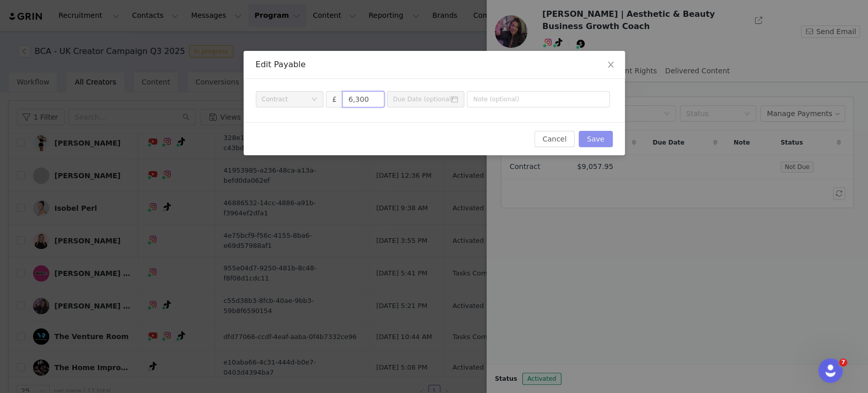  I want to click on i: icon: close, so click(611, 65).